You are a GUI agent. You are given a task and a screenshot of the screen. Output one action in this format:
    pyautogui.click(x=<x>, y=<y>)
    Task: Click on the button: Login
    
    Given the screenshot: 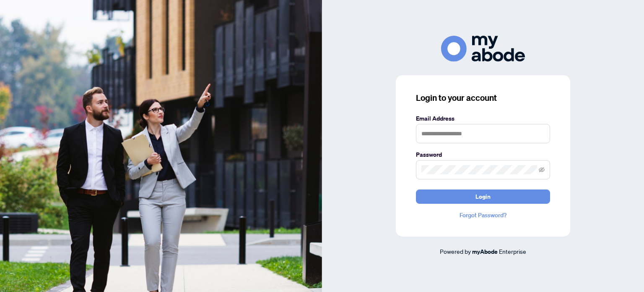 What is the action you would take?
    pyautogui.click(x=483, y=197)
    